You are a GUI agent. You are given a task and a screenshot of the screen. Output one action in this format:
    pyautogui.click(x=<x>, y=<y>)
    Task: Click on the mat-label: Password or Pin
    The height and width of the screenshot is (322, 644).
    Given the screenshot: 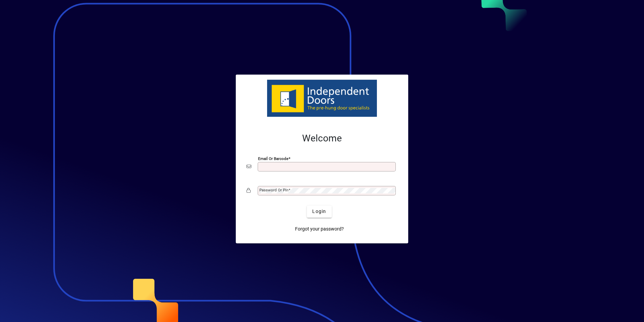 What is the action you would take?
    pyautogui.click(x=274, y=190)
    